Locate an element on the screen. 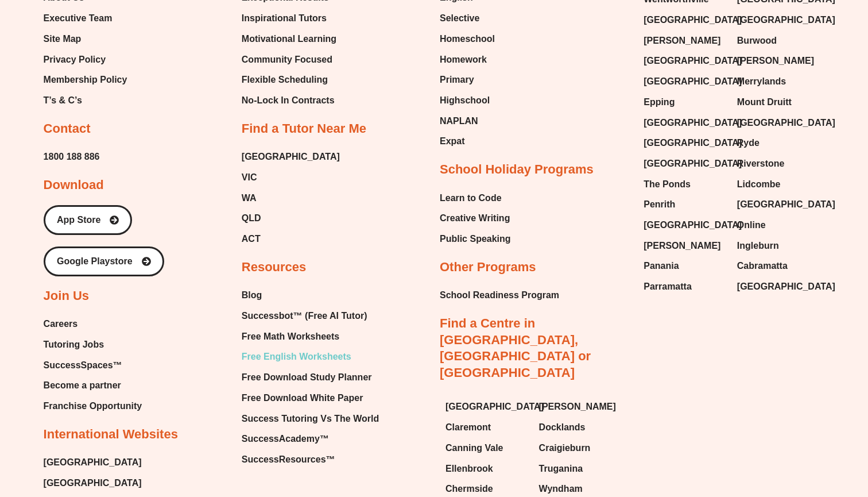  a: Free Download Study Planner is located at coordinates (310, 378).